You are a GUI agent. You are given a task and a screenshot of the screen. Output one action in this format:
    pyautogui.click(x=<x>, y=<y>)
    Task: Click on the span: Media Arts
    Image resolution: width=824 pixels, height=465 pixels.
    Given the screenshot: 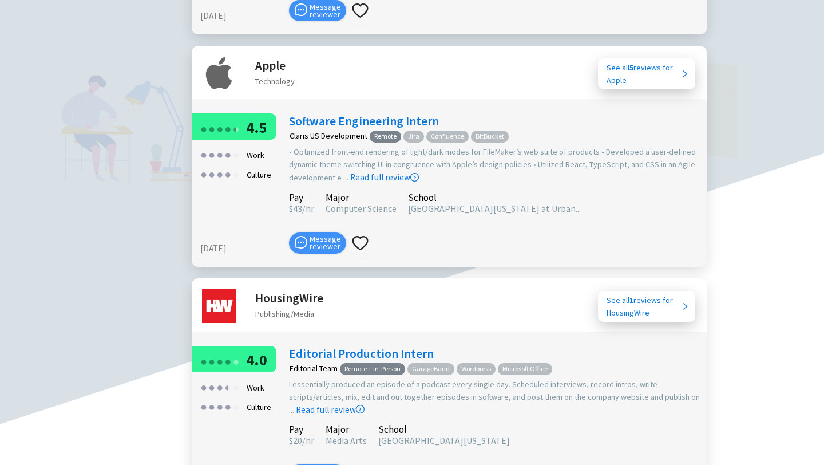 What is the action you would take?
    pyautogui.click(x=346, y=440)
    